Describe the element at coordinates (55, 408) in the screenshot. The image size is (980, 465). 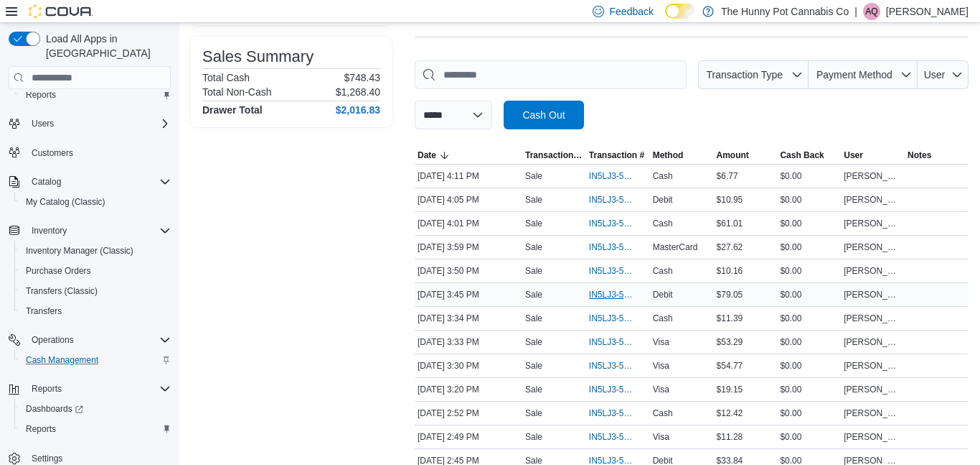
I see `a: Dashboards` at that location.